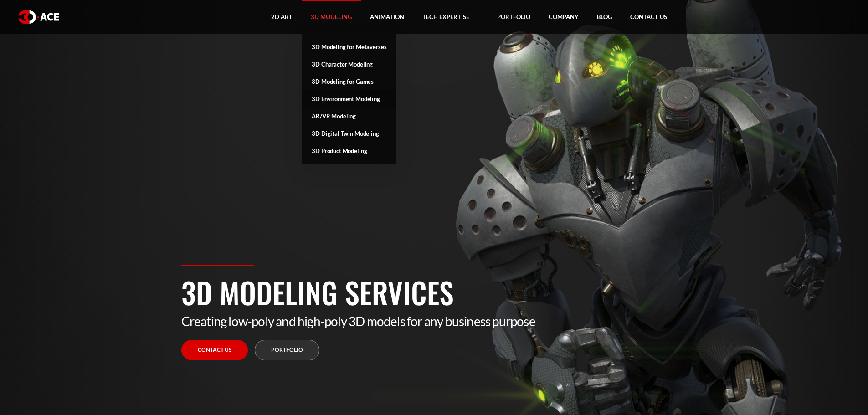 This screenshot has width=868, height=415. What do you see at coordinates (349, 64) in the screenshot?
I see `a: 3D Character Modeling` at bounding box center [349, 64].